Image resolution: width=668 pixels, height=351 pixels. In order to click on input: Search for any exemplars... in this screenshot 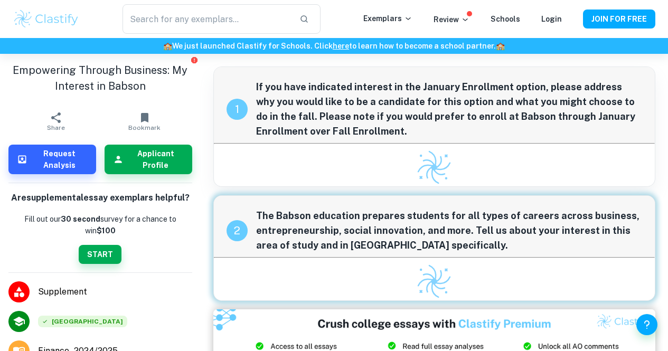, I will do `click(207, 19)`.